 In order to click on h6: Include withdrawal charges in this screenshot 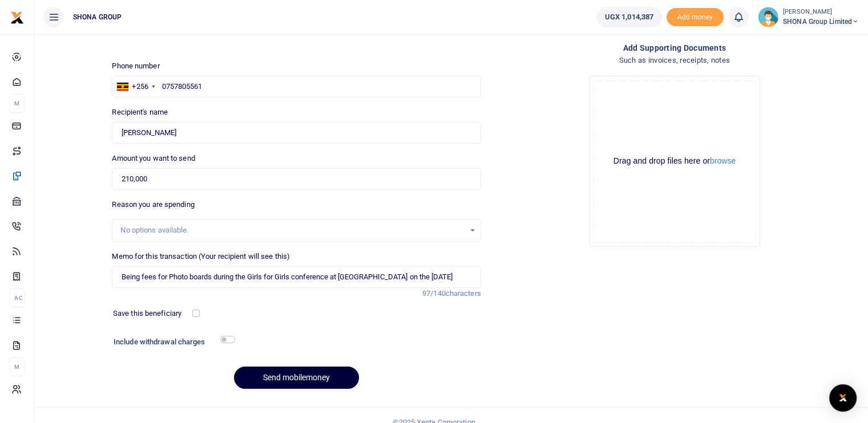, I will do `click(172, 342)`.